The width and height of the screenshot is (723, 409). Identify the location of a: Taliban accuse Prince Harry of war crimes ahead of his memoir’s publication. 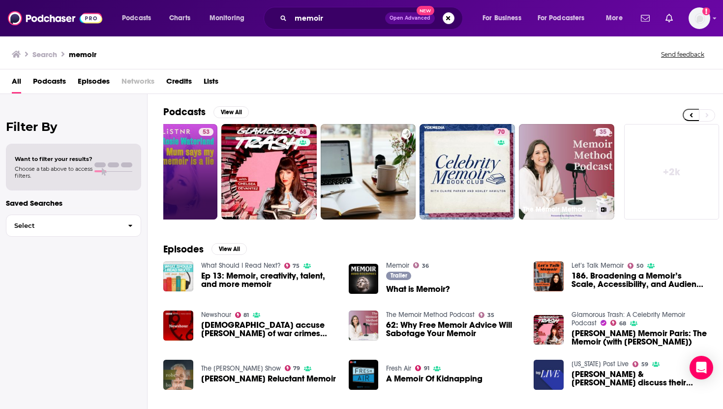
(178, 325).